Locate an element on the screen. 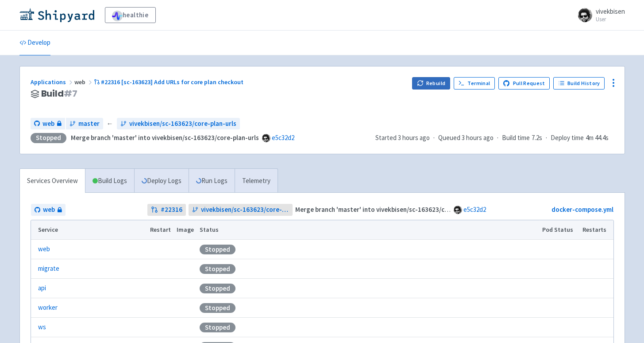  a: Telemetry is located at coordinates (256, 181).